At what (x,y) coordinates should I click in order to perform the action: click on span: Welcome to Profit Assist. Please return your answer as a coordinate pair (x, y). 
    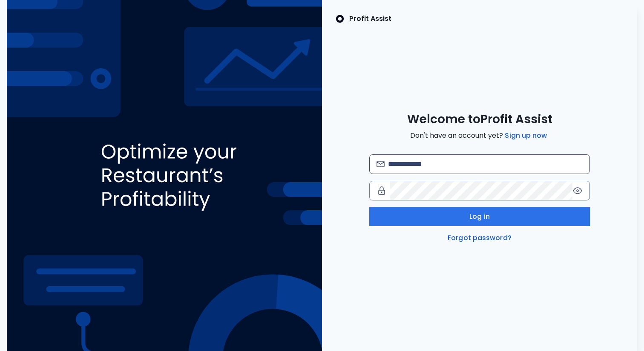
    Looking at the image, I should click on (480, 119).